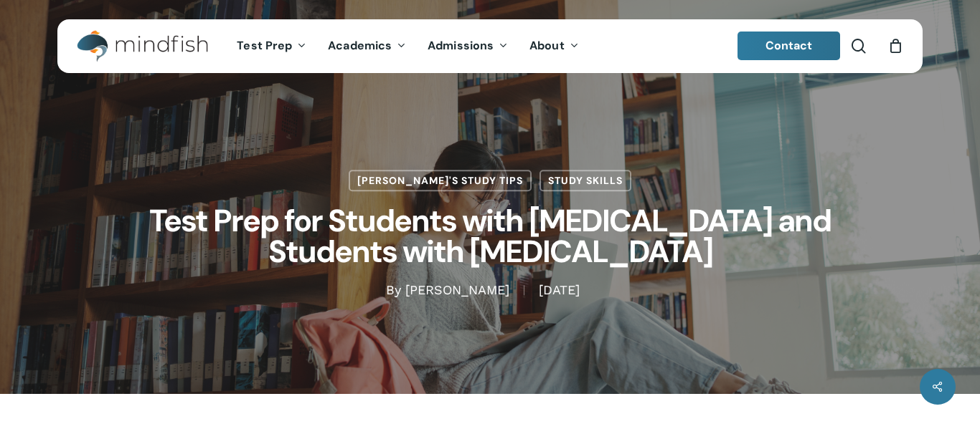  I want to click on a: Academics, so click(367, 45).